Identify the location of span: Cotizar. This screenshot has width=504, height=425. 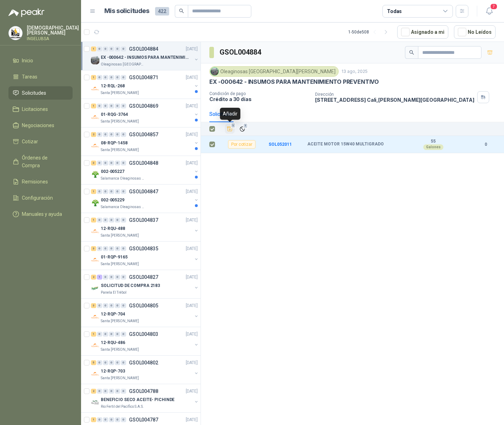
(30, 141).